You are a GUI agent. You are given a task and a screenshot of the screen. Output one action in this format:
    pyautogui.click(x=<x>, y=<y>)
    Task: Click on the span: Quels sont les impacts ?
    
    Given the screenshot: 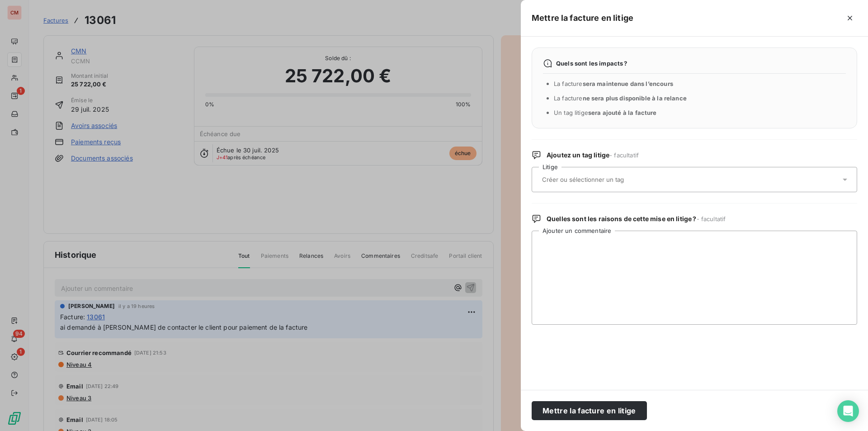 What is the action you would take?
    pyautogui.click(x=592, y=63)
    